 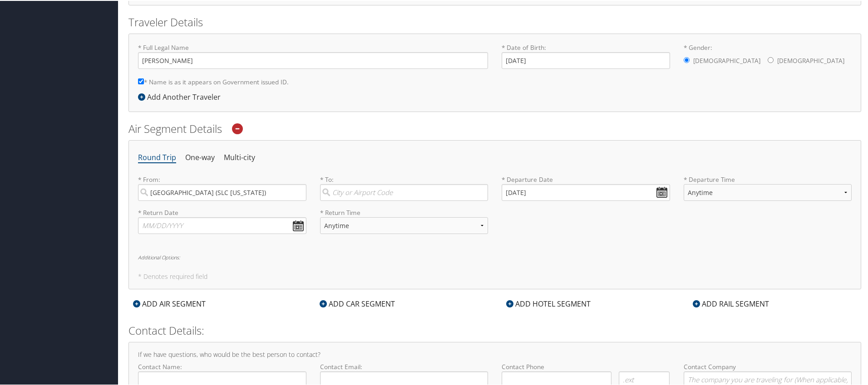 I want to click on input: * Full Legal Name, so click(x=313, y=60).